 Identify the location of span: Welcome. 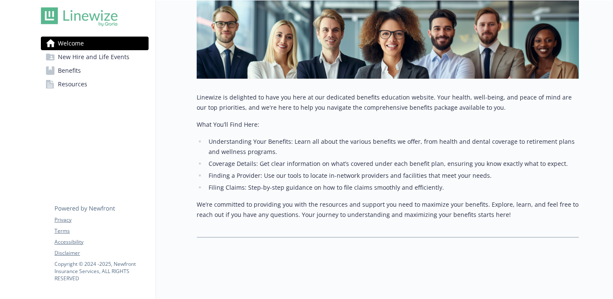
(71, 43).